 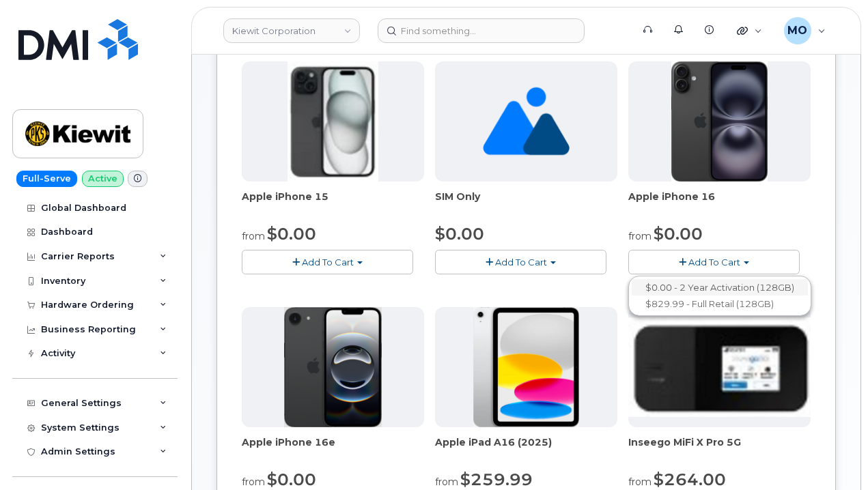 I want to click on span: Apple iPhone 16e, so click(x=333, y=449).